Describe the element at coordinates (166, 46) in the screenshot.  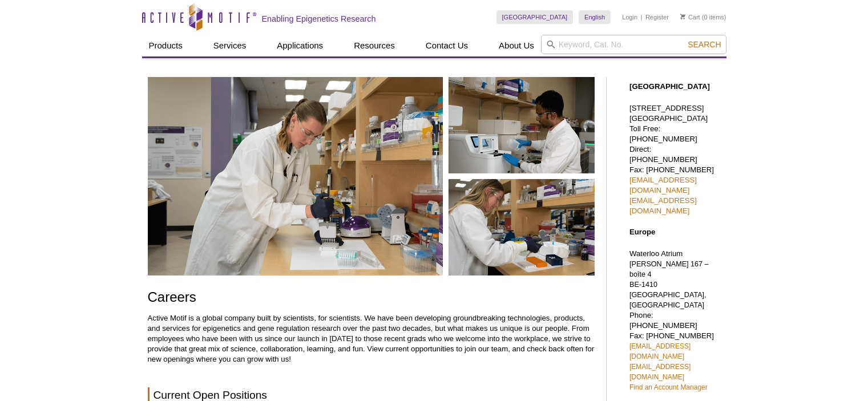
I see `a: Products` at that location.